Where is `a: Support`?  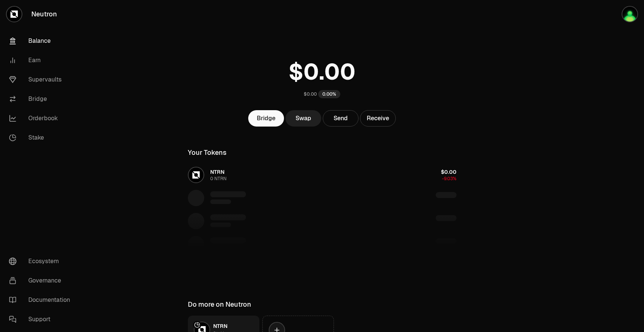
a: Support is located at coordinates (42, 319).